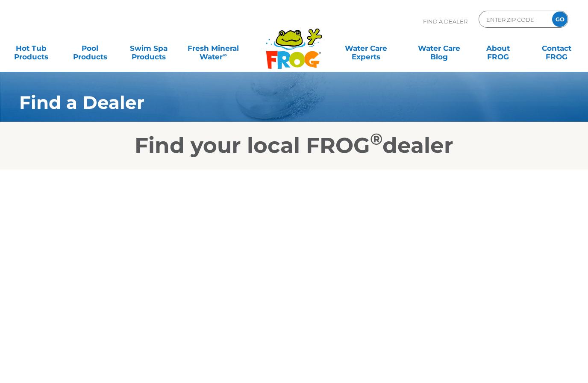  What do you see at coordinates (366, 48) in the screenshot?
I see `a: Water CareExperts` at bounding box center [366, 48].